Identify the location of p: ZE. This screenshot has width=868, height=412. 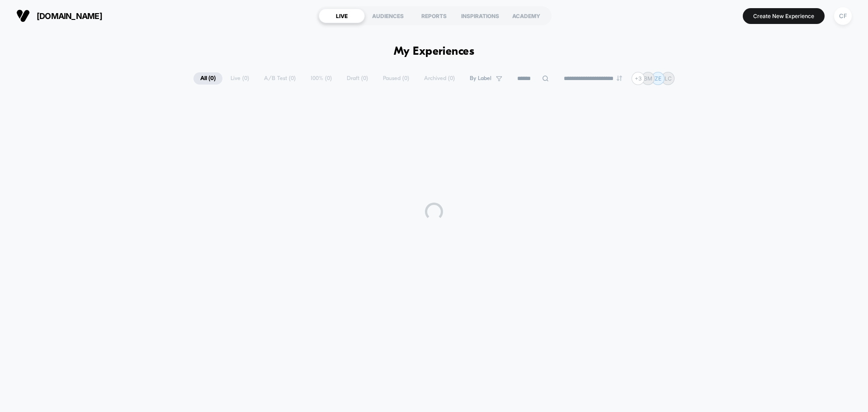
(658, 78).